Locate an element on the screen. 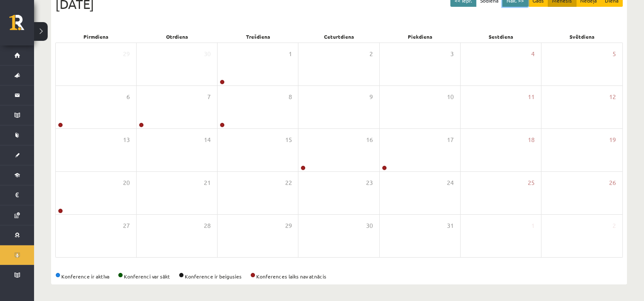 Image resolution: width=644 pixels, height=301 pixels. div: Pirmdiena is located at coordinates (96, 36).